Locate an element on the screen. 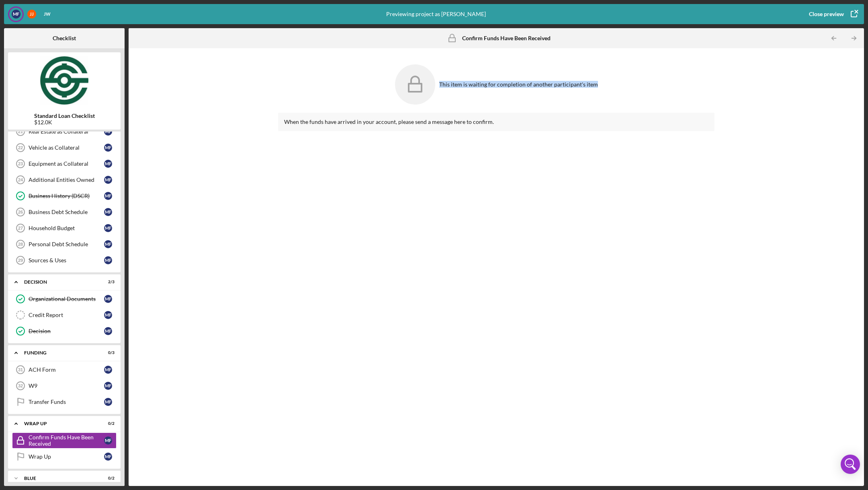 This screenshot has height=490, width=868. div: Transfer Funds is located at coordinates (66, 402).